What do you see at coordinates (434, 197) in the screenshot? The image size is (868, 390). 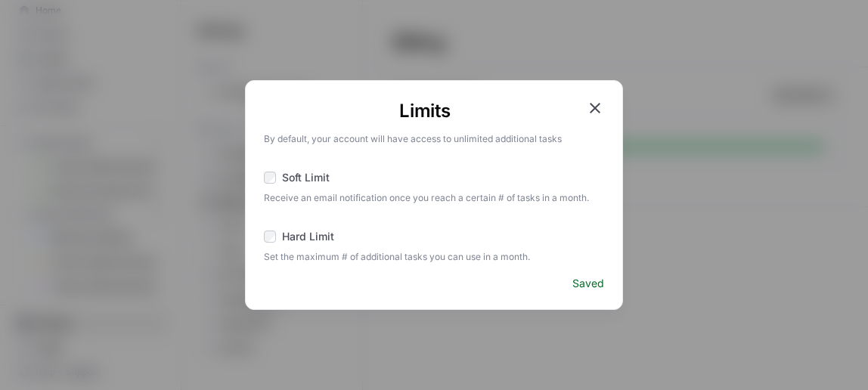 I see `span: Receive an email notification once you reach a certain # of tasks in a month.` at bounding box center [434, 197].